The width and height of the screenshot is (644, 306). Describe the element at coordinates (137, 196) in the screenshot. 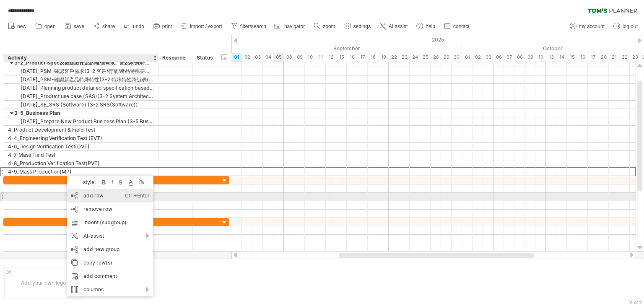

I see `div: Ctrl+Enter` at that location.